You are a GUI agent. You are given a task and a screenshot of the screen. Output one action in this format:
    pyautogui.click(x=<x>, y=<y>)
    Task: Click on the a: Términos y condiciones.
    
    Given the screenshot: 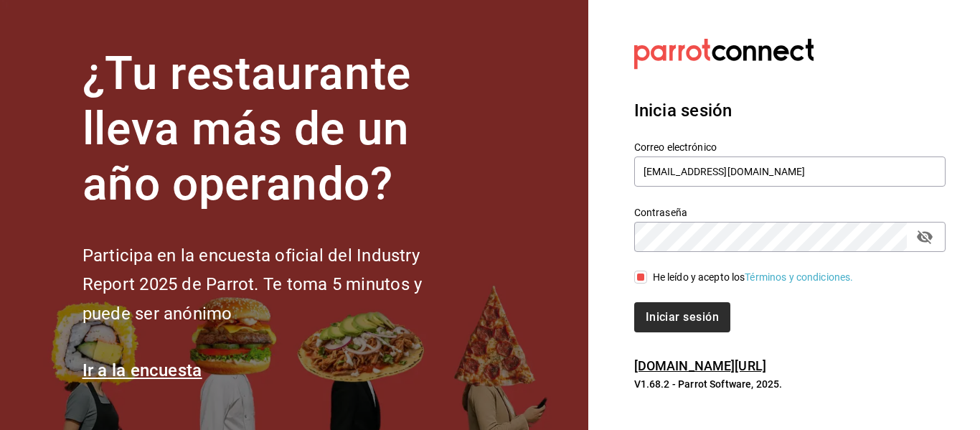 What is the action you would take?
    pyautogui.click(x=799, y=277)
    